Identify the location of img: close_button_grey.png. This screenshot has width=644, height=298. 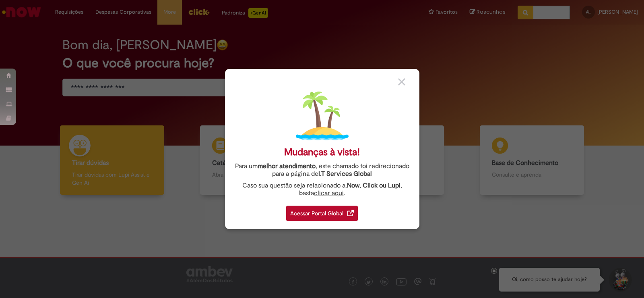
(402, 82).